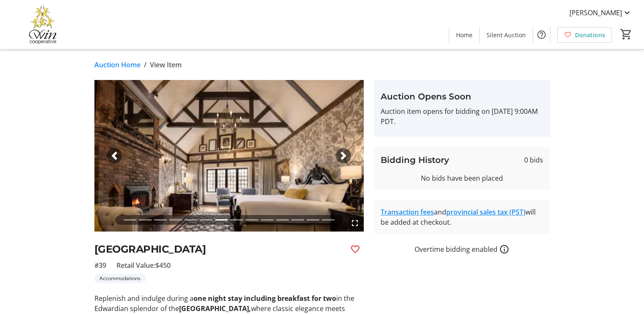 Image resolution: width=644 pixels, height=314 pixels. Describe the element at coordinates (415, 160) in the screenshot. I see `h3: Bidding History` at that location.